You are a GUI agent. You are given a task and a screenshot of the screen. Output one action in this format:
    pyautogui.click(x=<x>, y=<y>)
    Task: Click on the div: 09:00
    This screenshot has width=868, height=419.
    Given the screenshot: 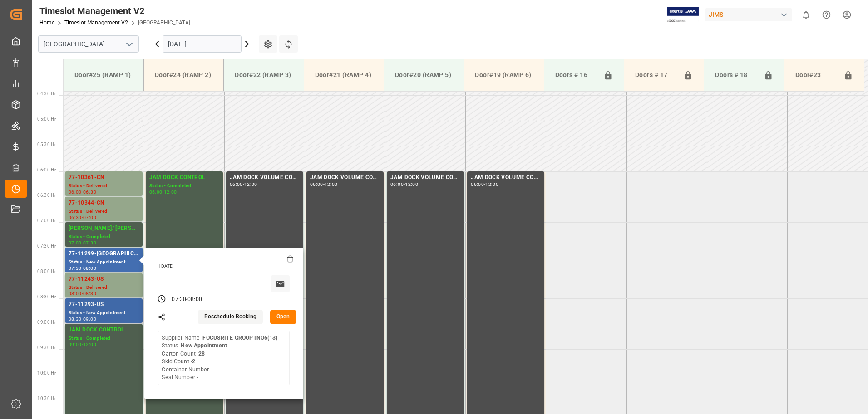 What is the action you would take?
    pyautogui.click(x=75, y=344)
    